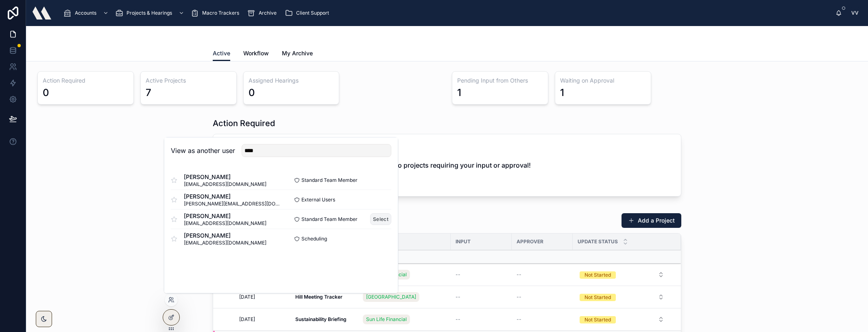 The width and height of the screenshot is (868, 332). What do you see at coordinates (319, 297) in the screenshot?
I see `strong: Hill Meeting Tracker` at bounding box center [319, 297].